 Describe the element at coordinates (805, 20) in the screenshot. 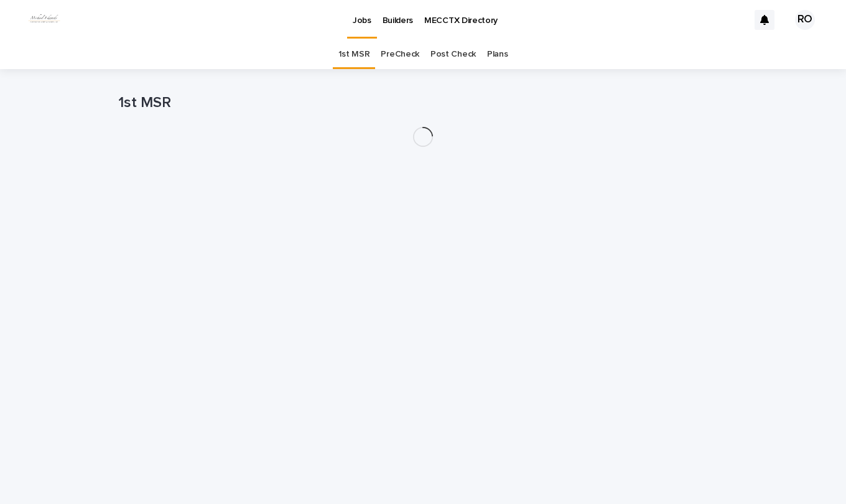

I see `div: RO` at that location.